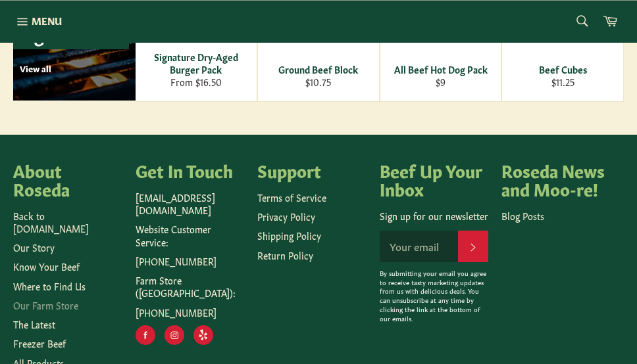 The height and width of the screenshot is (364, 637). Describe the element at coordinates (312, 170) in the screenshot. I see `h4: Support` at that location.